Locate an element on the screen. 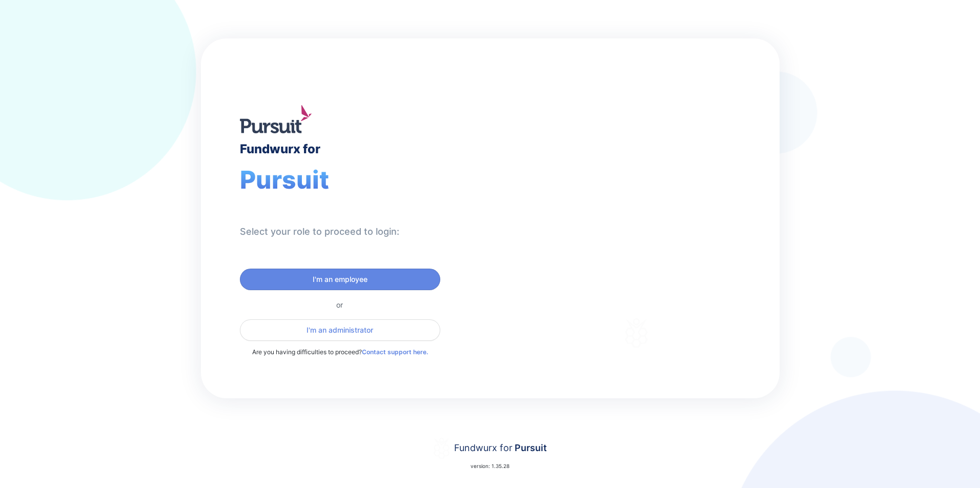 This screenshot has height=488, width=980. button: I'm an employee is located at coordinates (340, 280).